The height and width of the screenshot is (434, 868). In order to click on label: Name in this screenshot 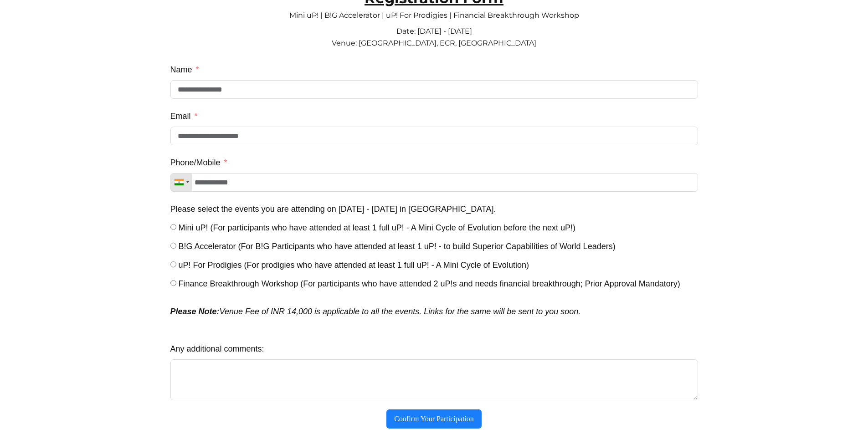, I will do `click(185, 70)`.